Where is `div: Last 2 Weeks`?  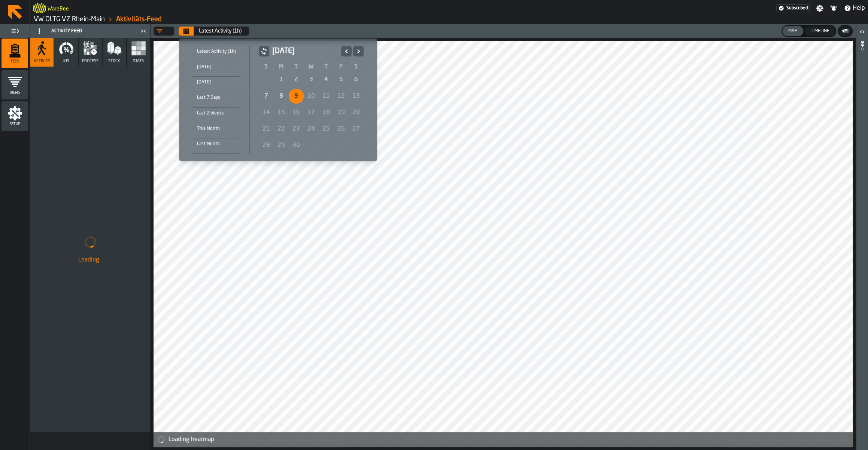
div: Last 2 Weeks is located at coordinates (216, 113).